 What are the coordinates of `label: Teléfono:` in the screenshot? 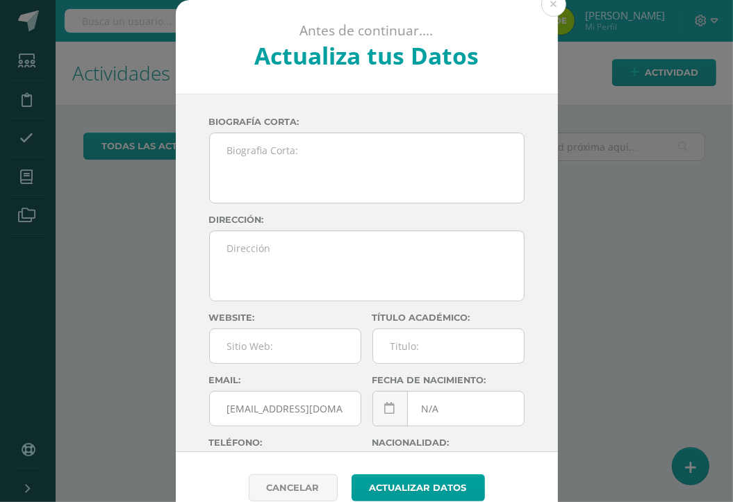 It's located at (285, 442).